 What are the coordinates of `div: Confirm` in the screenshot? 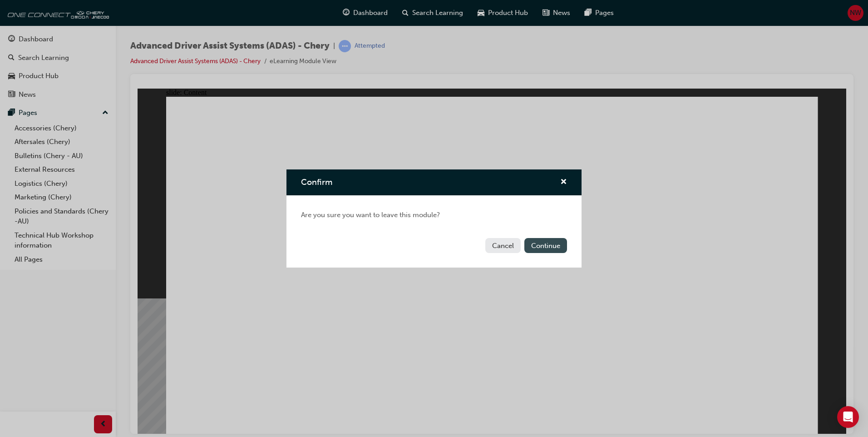 It's located at (434, 218).